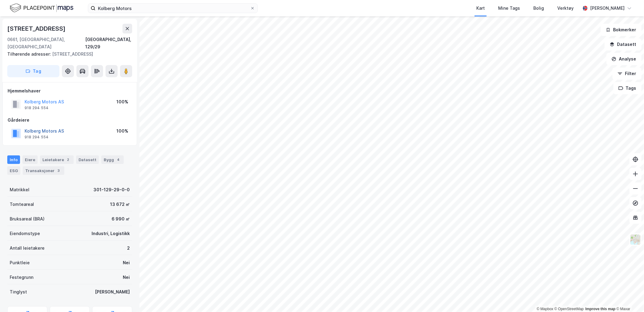  I want to click on div: Datasett, so click(87, 160).